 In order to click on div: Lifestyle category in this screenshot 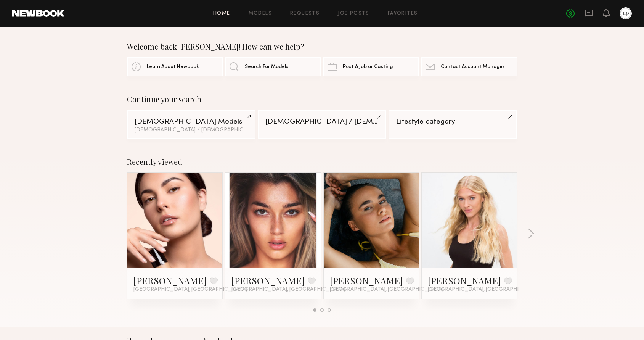, I will do `click(453, 122)`.